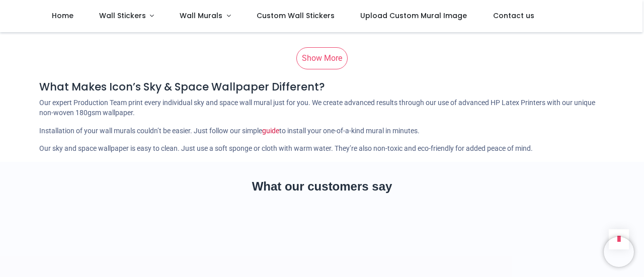 Image resolution: width=644 pixels, height=277 pixels. What do you see at coordinates (322, 58) in the screenshot?
I see `a: Show More` at bounding box center [322, 58].